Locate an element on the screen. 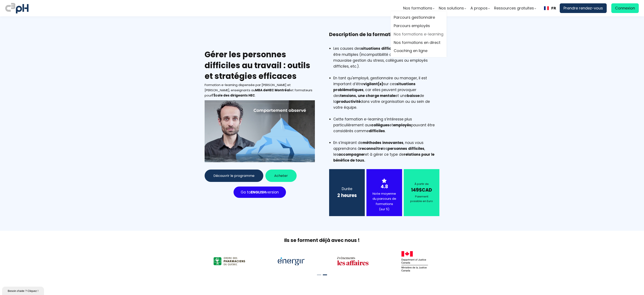 Image resolution: width=644 pixels, height=295 pixels. img: 11df4bfa2365b0fd44dbb0cd08eb3630.png is located at coordinates (353, 261).